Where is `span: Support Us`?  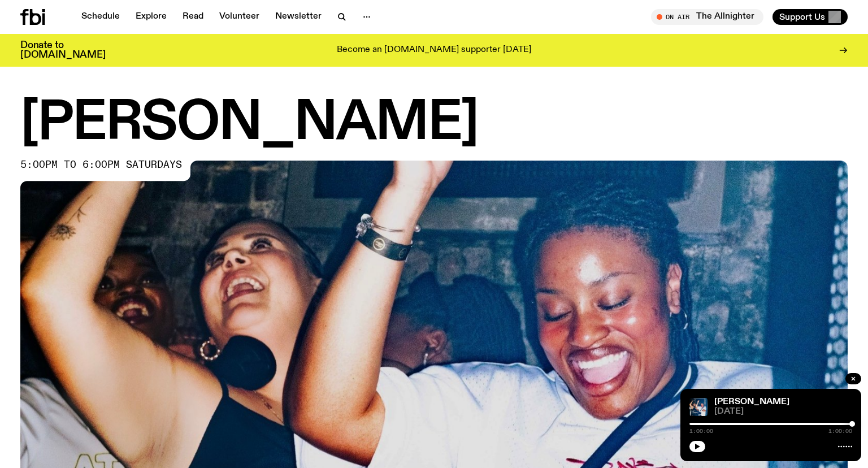
span: Support Us is located at coordinates (802, 17).